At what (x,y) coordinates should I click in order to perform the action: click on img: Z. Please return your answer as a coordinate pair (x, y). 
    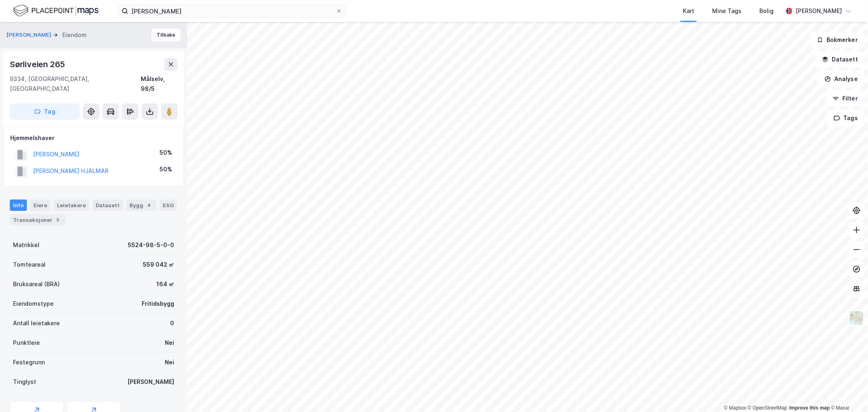
    Looking at the image, I should click on (857, 318).